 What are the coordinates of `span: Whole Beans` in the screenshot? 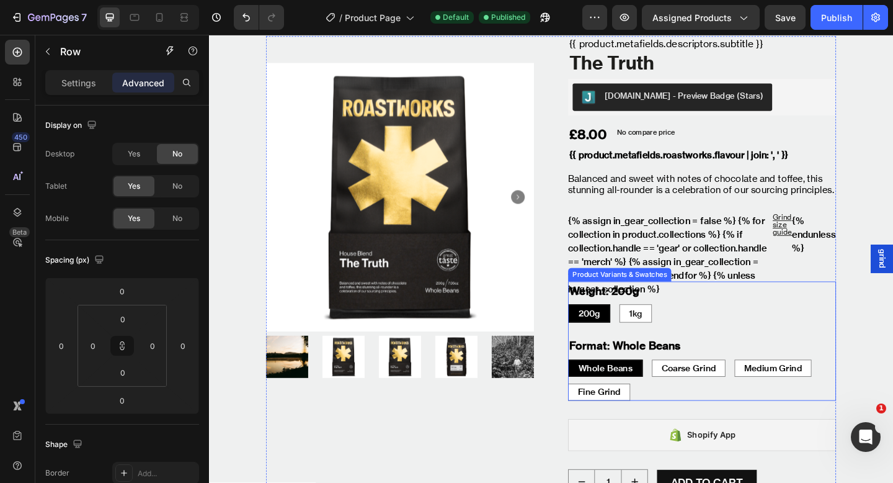 It's located at (431, 362).